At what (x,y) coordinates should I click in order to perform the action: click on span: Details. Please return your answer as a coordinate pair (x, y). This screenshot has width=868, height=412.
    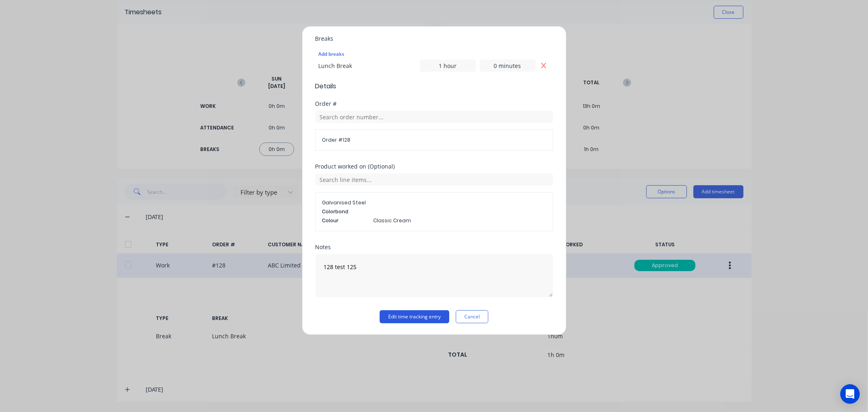
    Looking at the image, I should click on (434, 86).